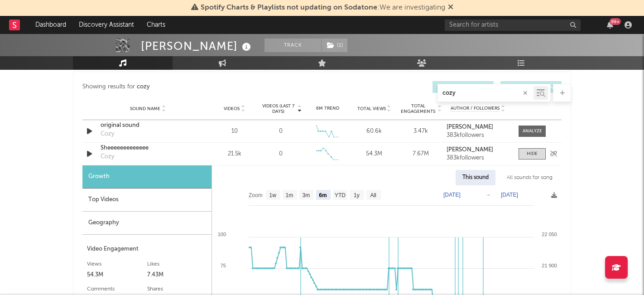 Image resolution: width=644 pixels, height=295 pixels. I want to click on button: UGC(12), so click(463, 87).